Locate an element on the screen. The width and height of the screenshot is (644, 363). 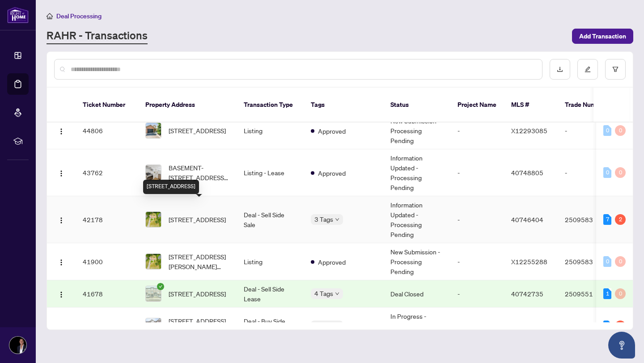
span: 40742735 is located at coordinates (527, 294).